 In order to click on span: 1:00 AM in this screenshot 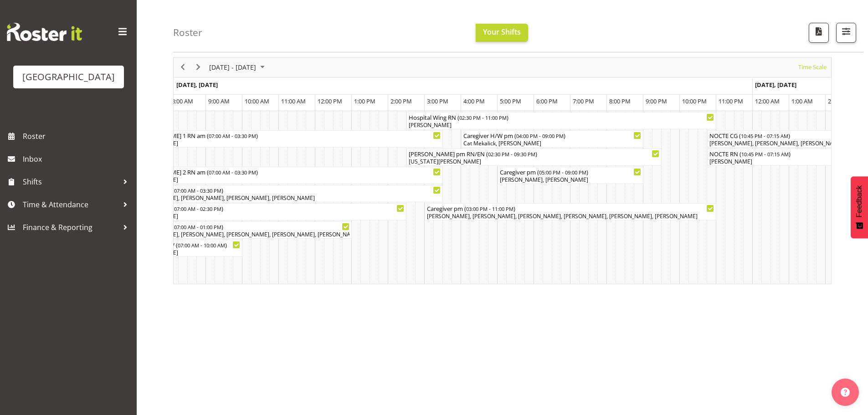, I will do `click(802, 101)`.